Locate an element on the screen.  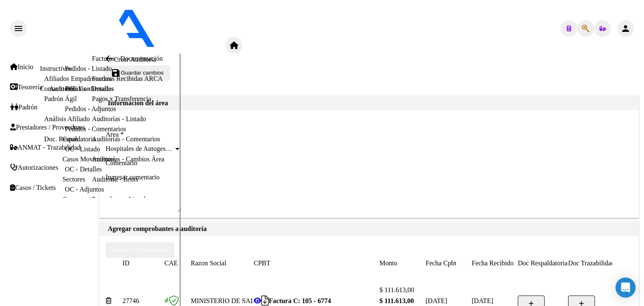
span: Autorizaciones is located at coordinates (34, 168).